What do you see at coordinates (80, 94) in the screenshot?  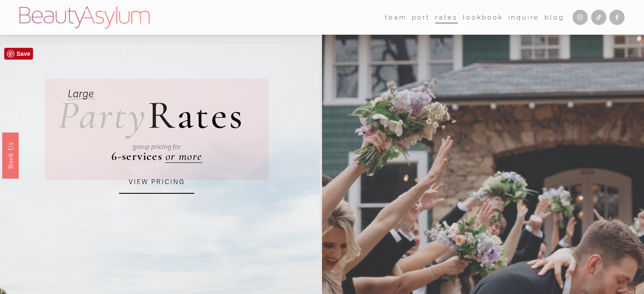 I see `em: Large` at bounding box center [80, 94].